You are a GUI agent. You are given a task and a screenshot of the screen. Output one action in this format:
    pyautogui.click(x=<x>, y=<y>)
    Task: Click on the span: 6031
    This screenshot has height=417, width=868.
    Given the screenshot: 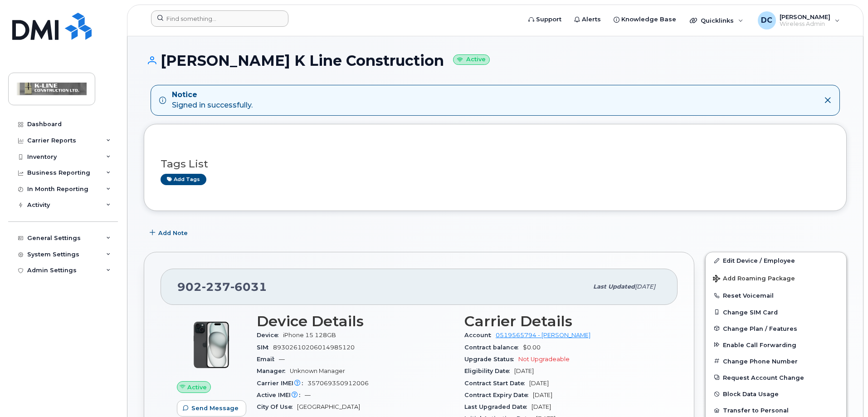 What is the action you would take?
    pyautogui.click(x=249, y=286)
    